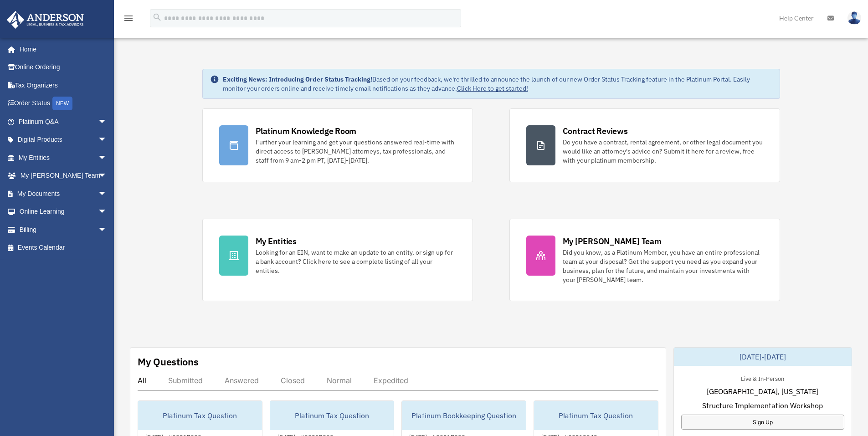  I want to click on a: Platinum Knowledge Room Further your learning and get your questions answered real-time with dire..., so click(338, 145).